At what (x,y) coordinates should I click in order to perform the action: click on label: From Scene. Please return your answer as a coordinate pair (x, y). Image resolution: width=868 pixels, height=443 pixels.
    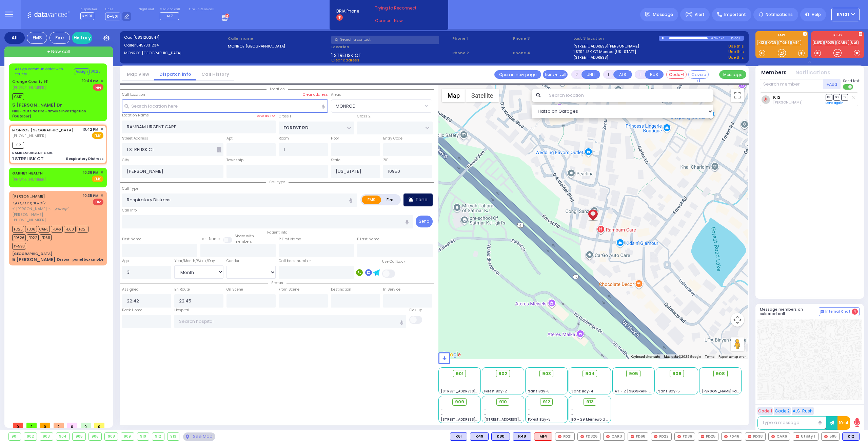
    Looking at the image, I should click on (289, 289).